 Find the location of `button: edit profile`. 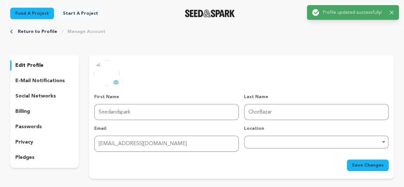

button: edit profile is located at coordinates (44, 65).